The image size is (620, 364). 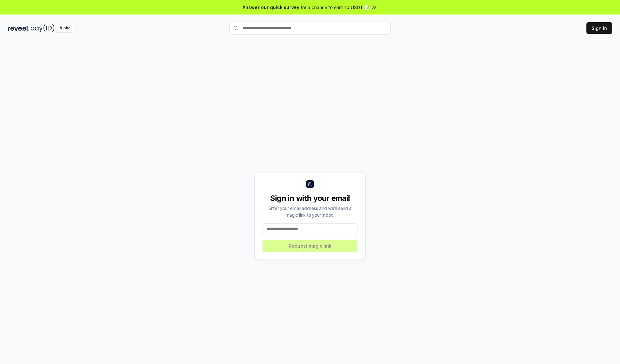 What do you see at coordinates (310, 184) in the screenshot?
I see `img: logo_small` at bounding box center [310, 184].